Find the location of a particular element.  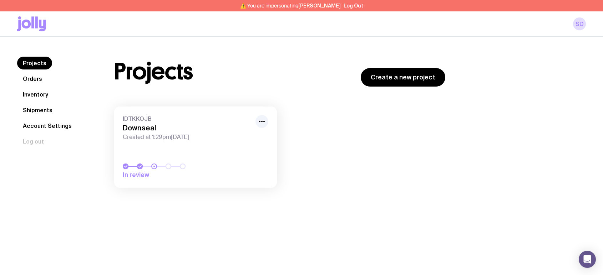

h3: Downseal is located at coordinates (187, 128).